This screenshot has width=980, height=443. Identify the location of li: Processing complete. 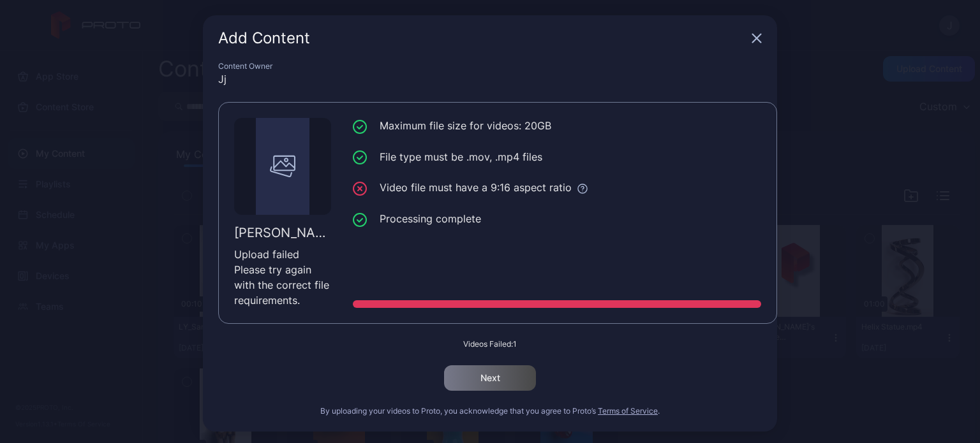
(557, 219).